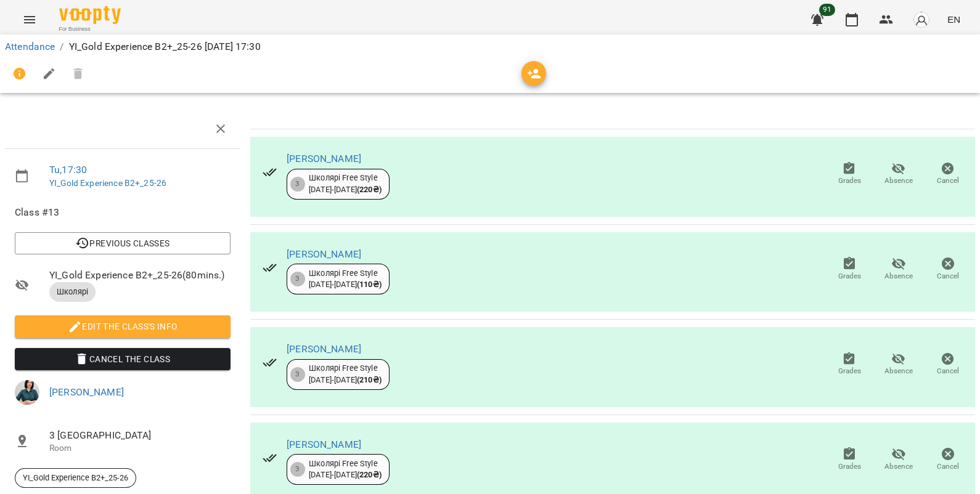 The height and width of the screenshot is (494, 980). What do you see at coordinates (369, 379) in the screenshot?
I see `b: ( 210 ₴ )` at bounding box center [369, 379].